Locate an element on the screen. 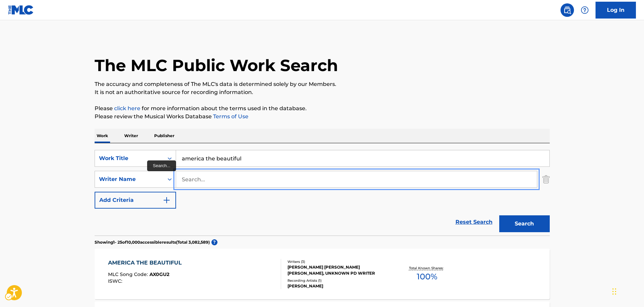 This screenshot has height=307, width=644. p: The accuracy and completeness of The MLC's data is determined solely by our Members. is located at coordinates (322, 84).